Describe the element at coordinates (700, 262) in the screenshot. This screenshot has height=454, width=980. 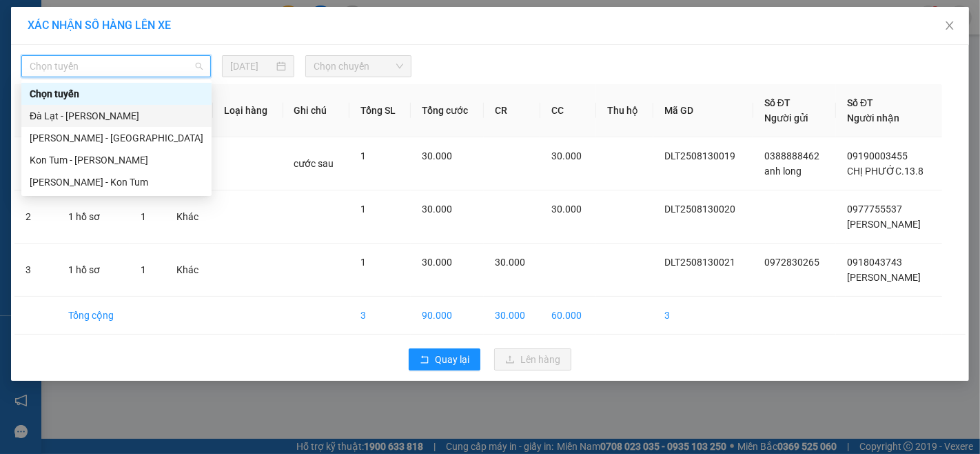
I see `span: DLT2508130021` at that location.